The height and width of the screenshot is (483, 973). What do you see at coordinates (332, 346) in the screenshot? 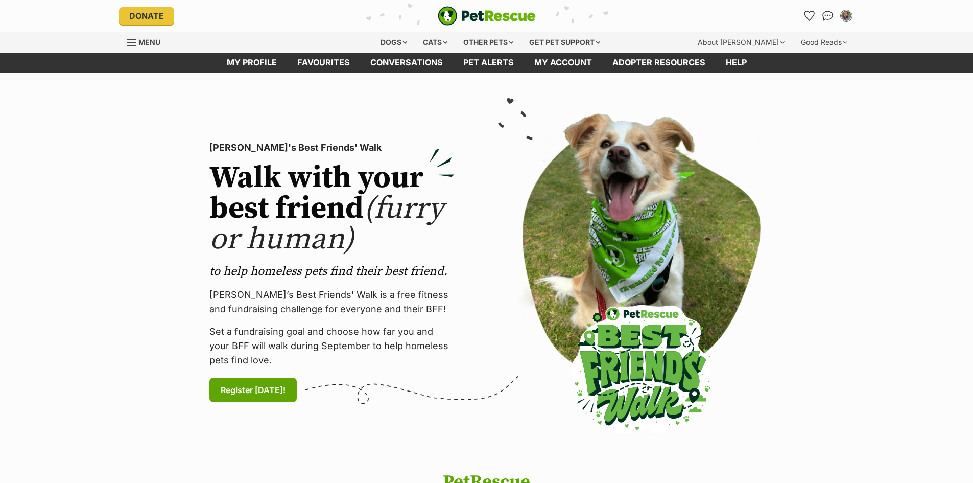
I see `p: Set a fundraising goal and choose how far you and your BFF will walk during September to help hom...` at bounding box center [332, 346].